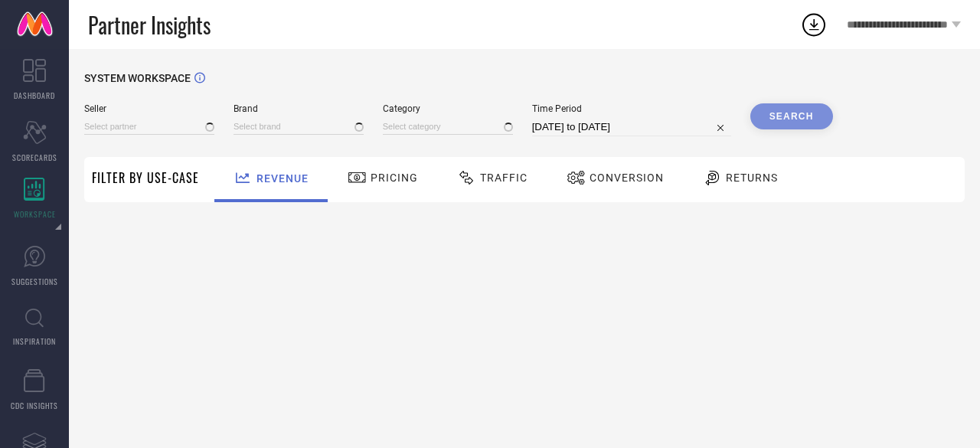  I want to click on span: Revenue, so click(282, 179).